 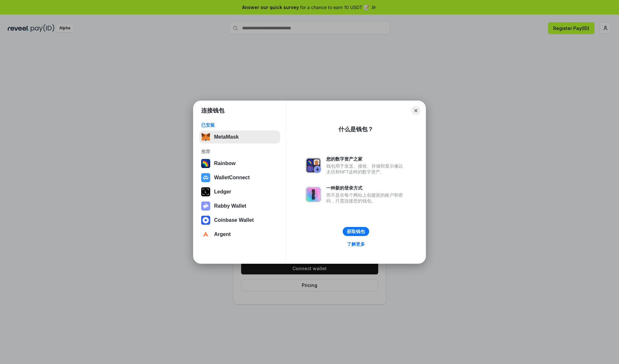 I want to click on button: Ledger, so click(x=240, y=192).